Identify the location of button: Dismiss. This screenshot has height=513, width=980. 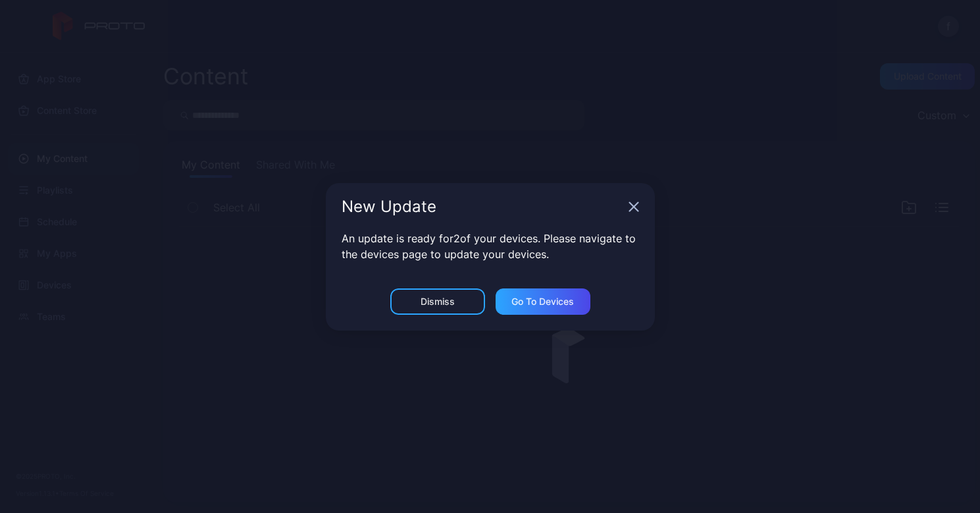
(438, 301).